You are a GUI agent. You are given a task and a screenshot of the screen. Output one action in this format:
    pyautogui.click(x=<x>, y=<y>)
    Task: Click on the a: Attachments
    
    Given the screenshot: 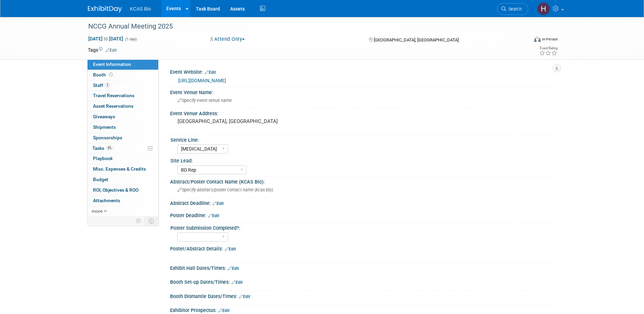 What is the action you would take?
    pyautogui.click(x=123, y=201)
    